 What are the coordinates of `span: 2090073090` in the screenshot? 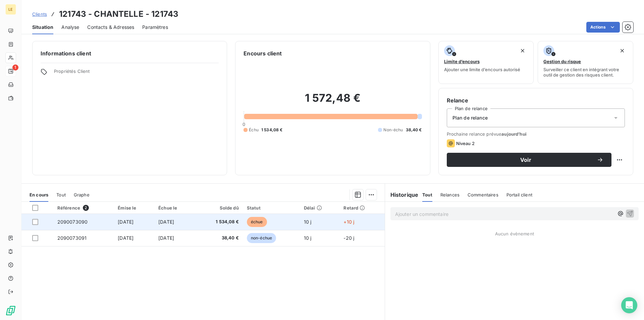 It's located at (73, 222).